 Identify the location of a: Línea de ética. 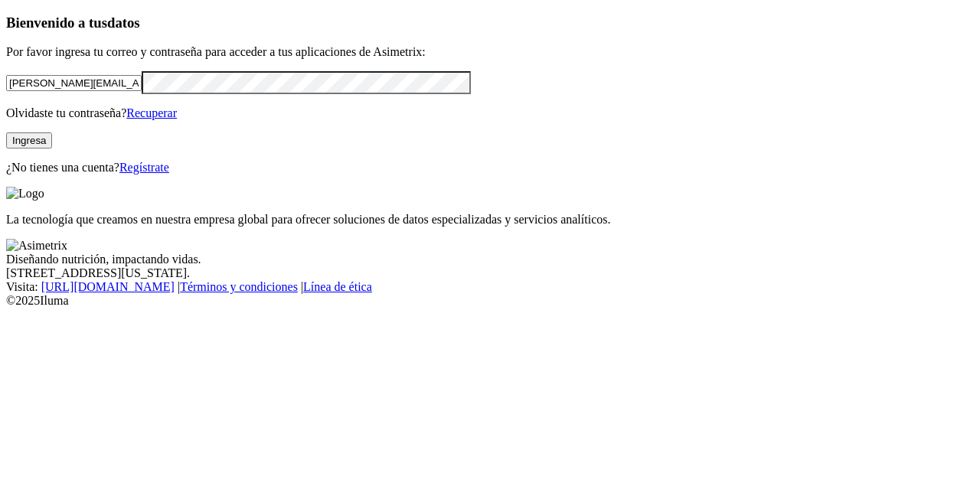
(338, 287).